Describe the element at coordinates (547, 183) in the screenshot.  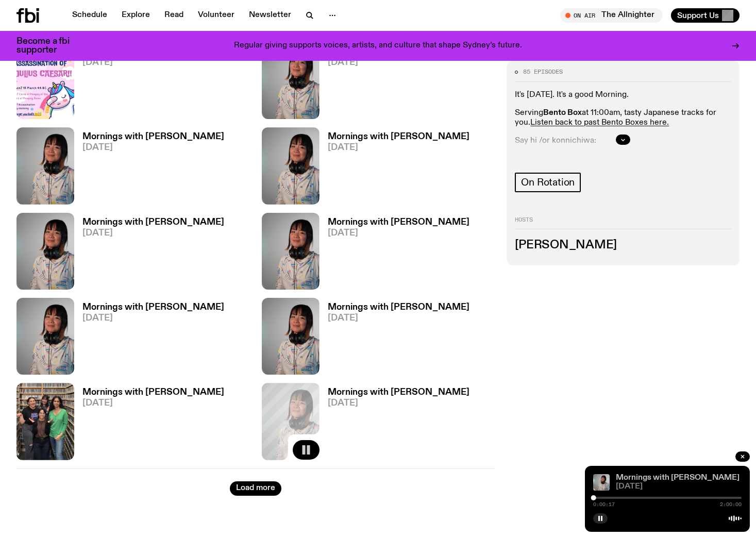
I see `span: On Rotation` at that location.